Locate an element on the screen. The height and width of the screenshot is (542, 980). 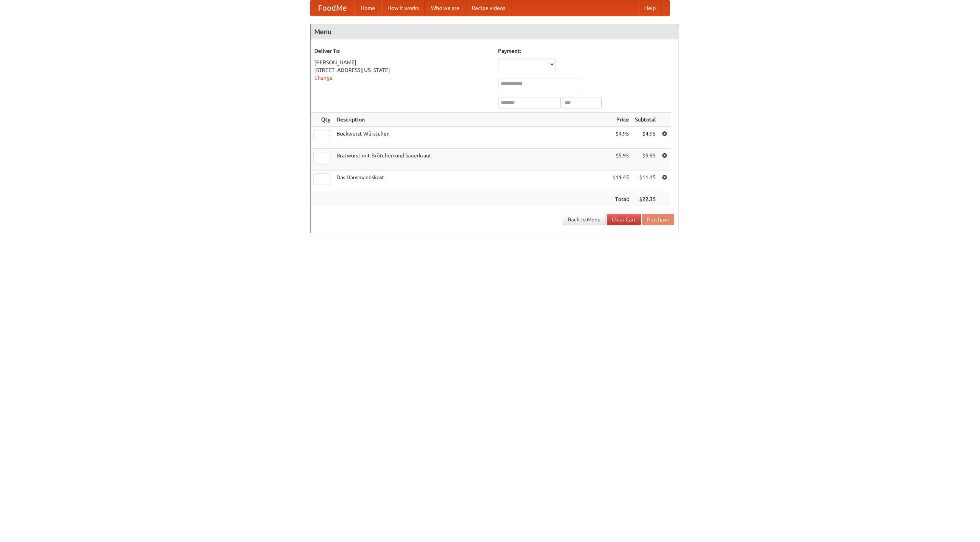
a: Help is located at coordinates (651, 8).